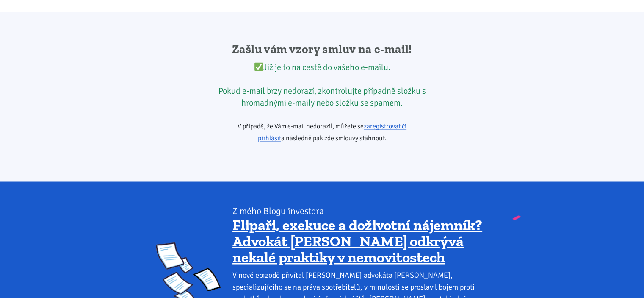 The image size is (644, 298). I want to click on a: zaregistrovat či přihlásit, so click(332, 132).